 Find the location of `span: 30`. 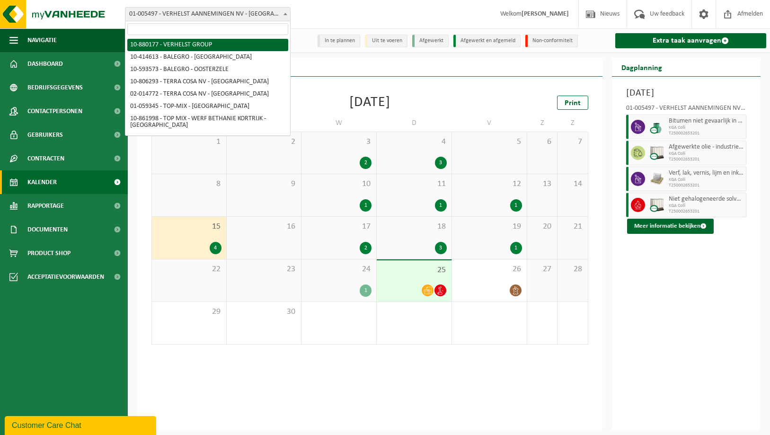

span: 30 is located at coordinates (264, 312).